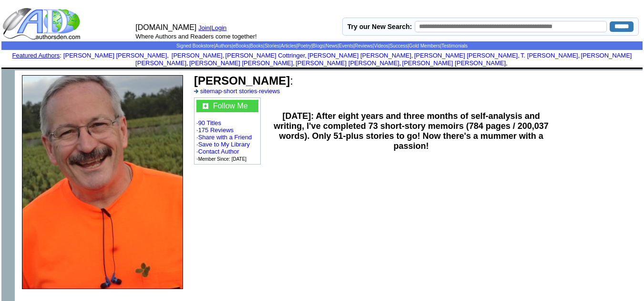 The height and width of the screenshot is (301, 644). I want to click on a: Events, so click(346, 46).